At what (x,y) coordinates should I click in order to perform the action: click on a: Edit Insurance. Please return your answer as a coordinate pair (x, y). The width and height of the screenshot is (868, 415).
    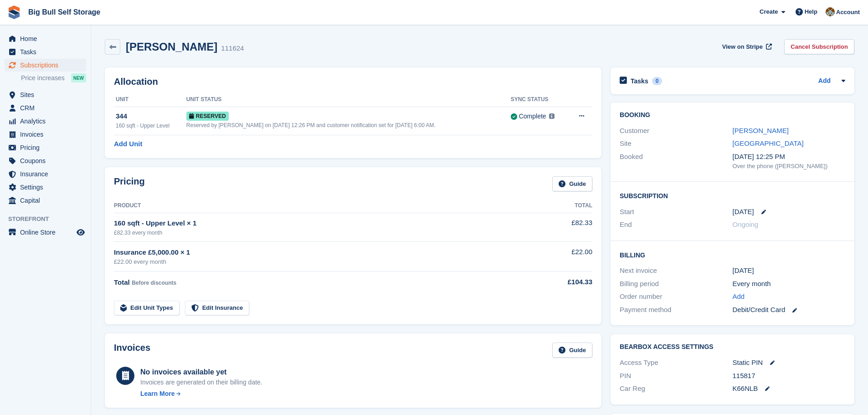
    Looking at the image, I should click on (217, 308).